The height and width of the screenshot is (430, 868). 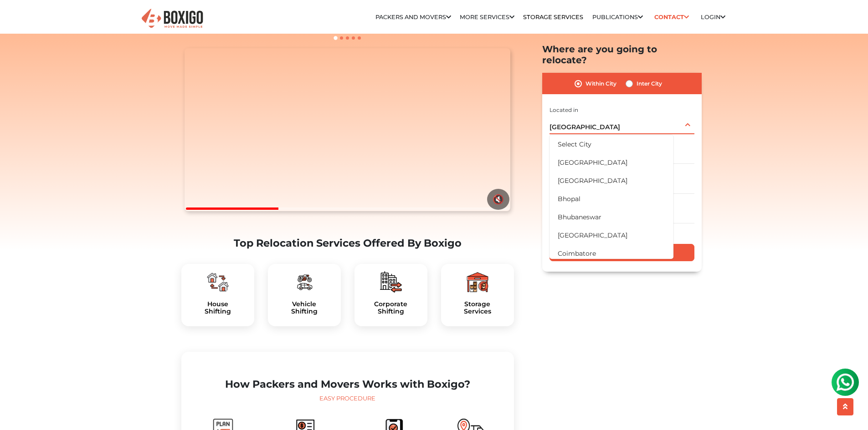 What do you see at coordinates (348, 243) in the screenshot?
I see `h2: Top Relocation Services Offered By Boxigo` at bounding box center [348, 243].